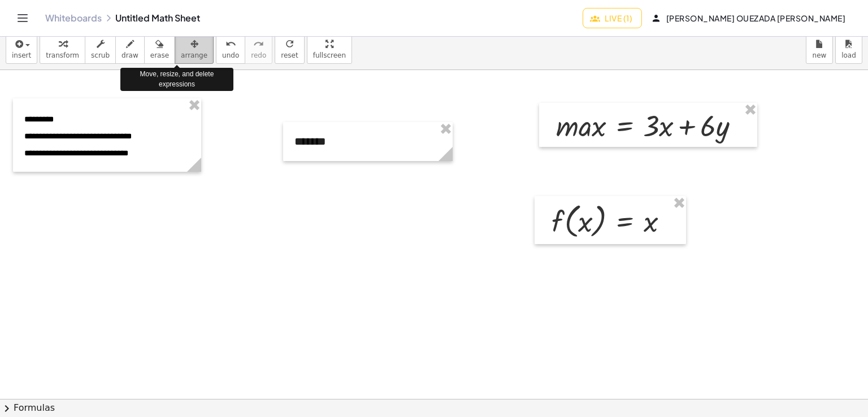 The image size is (868, 417). What do you see at coordinates (849, 55) in the screenshot?
I see `span: load` at bounding box center [849, 55].